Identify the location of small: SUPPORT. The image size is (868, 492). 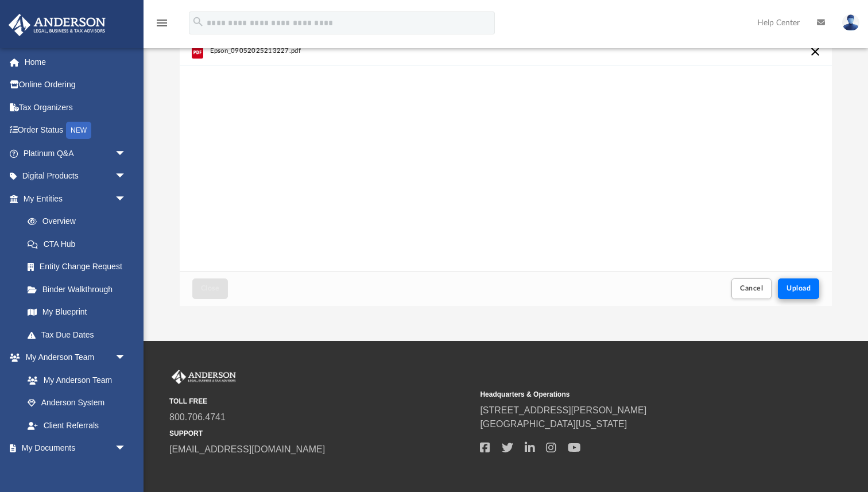
(321, 433).